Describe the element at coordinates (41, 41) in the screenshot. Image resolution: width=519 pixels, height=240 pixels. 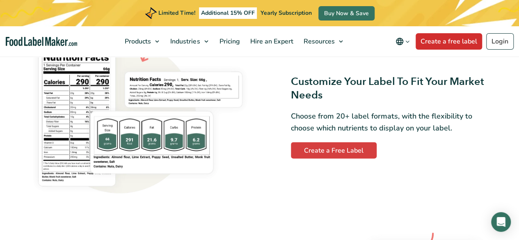
I see `a: Food Label Maker homepage` at that location.